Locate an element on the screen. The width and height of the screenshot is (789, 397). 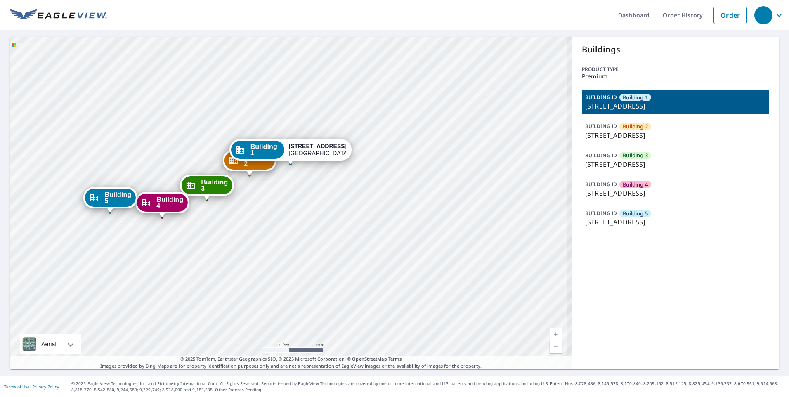
div: Dropped pin, building Building 3, Commercial property, 1905 Old Russellville Pike Clarksville, TN... is located at coordinates (207, 187).